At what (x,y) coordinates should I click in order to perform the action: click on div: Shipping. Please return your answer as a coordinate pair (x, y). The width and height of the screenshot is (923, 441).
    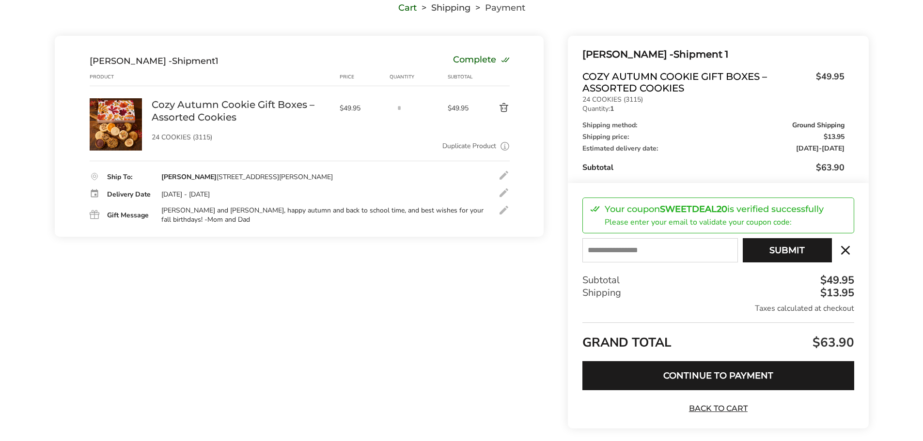
    Looking at the image, I should click on (718, 293).